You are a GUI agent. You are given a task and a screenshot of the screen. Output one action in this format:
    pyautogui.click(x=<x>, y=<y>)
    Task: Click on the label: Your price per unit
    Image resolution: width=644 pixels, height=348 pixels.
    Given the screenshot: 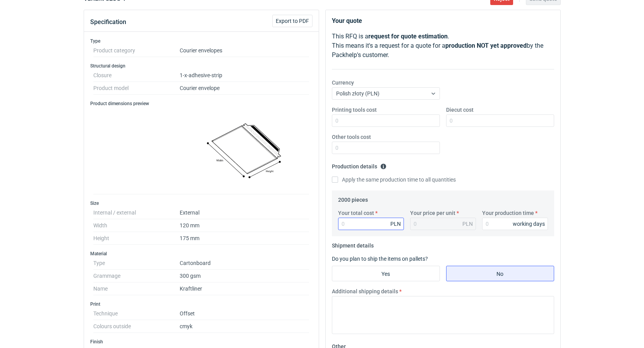 What is the action you would take?
    pyautogui.click(x=433, y=213)
    